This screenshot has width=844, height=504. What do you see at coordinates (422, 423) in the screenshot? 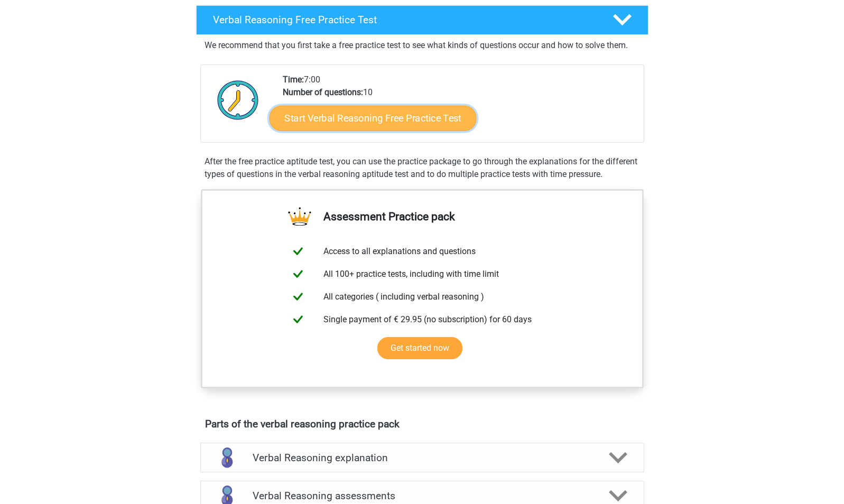
I see `h4: Parts of the verbal reasoning practice pack` at bounding box center [422, 423].